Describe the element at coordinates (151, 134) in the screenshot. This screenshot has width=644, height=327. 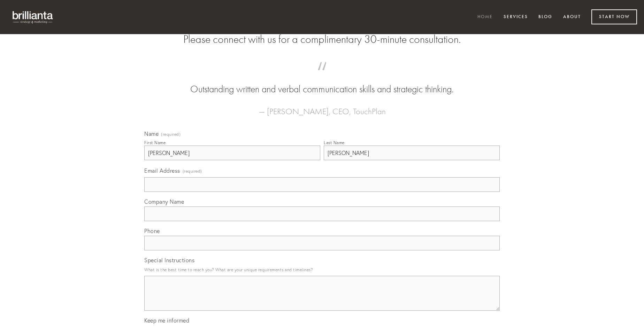
I see `span: Name` at that location.